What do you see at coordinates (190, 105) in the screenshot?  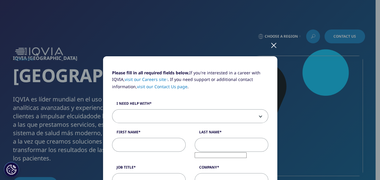 I see `label: I need help with` at bounding box center [190, 105].